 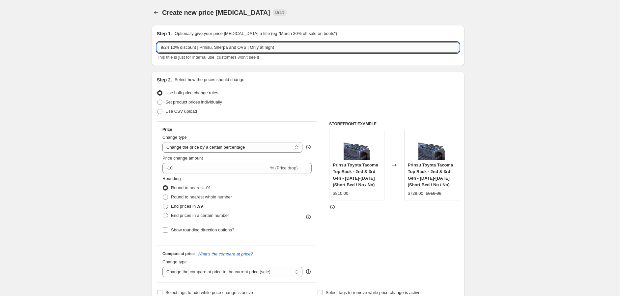 I want to click on span: Show rounding direction options?, so click(x=203, y=230).